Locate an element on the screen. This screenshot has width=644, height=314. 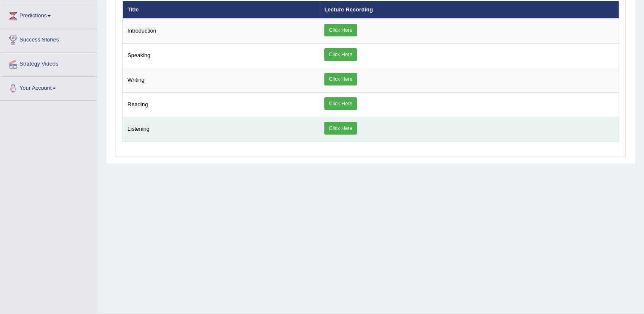
th: Lecture Recording is located at coordinates (469, 10).